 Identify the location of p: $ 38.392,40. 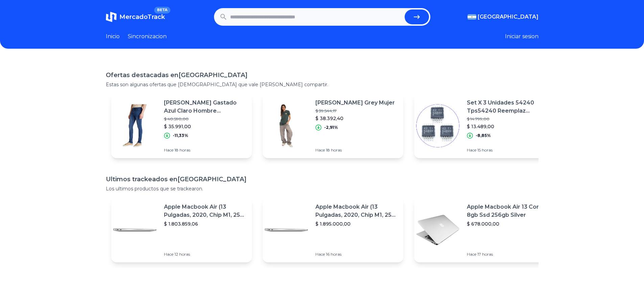
(355, 118).